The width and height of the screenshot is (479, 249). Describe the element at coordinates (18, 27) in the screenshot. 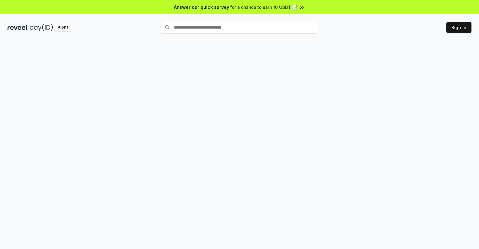

I see `img: reveel_dark` at that location.